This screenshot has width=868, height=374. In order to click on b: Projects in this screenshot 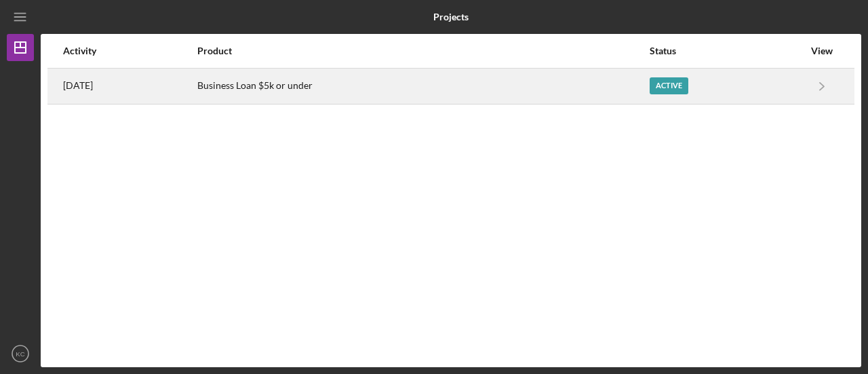, I will do `click(451, 17)`.